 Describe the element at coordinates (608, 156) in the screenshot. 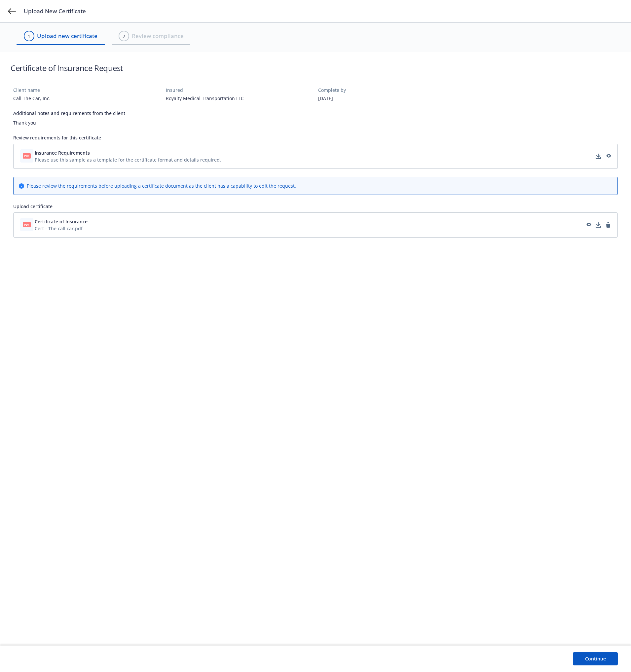

I see `div: preview` at that location.